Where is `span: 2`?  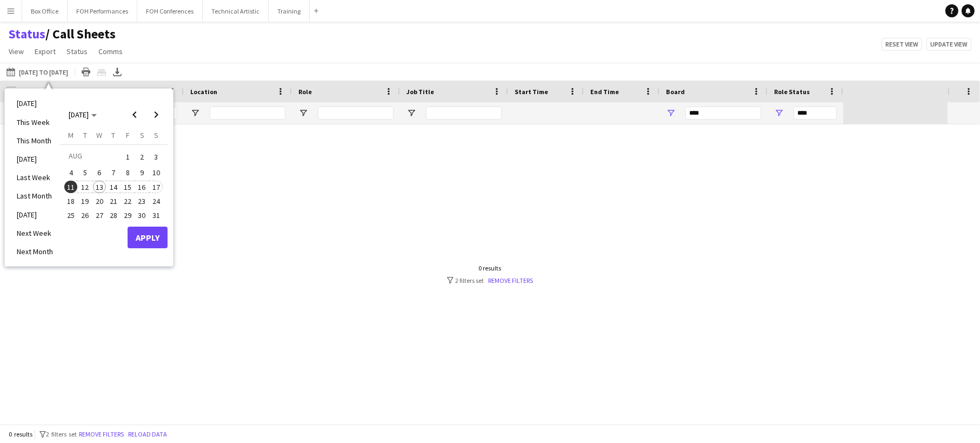 span: 2 is located at coordinates (142, 157).